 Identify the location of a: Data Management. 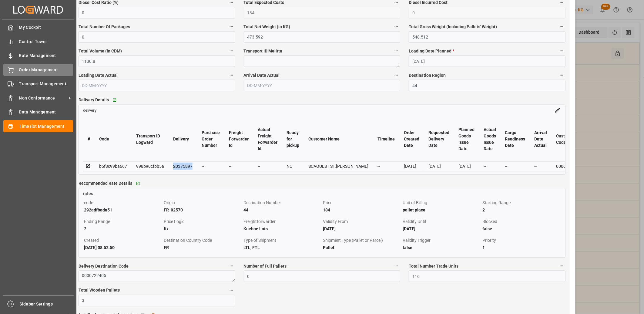
(38, 112).